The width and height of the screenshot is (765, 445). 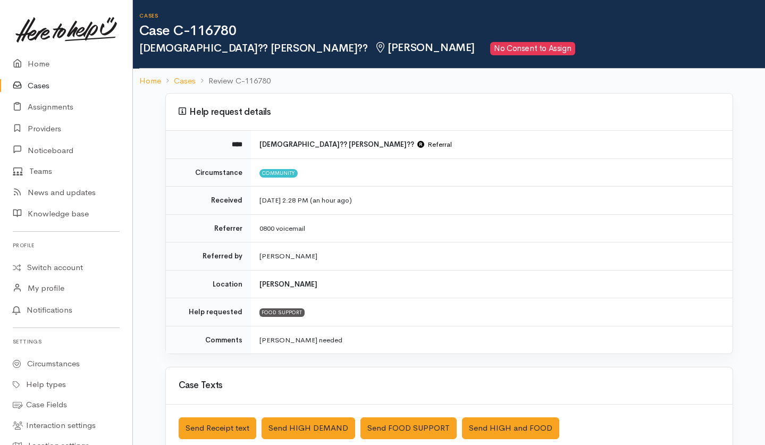 I want to click on td: Help requested, so click(x=208, y=312).